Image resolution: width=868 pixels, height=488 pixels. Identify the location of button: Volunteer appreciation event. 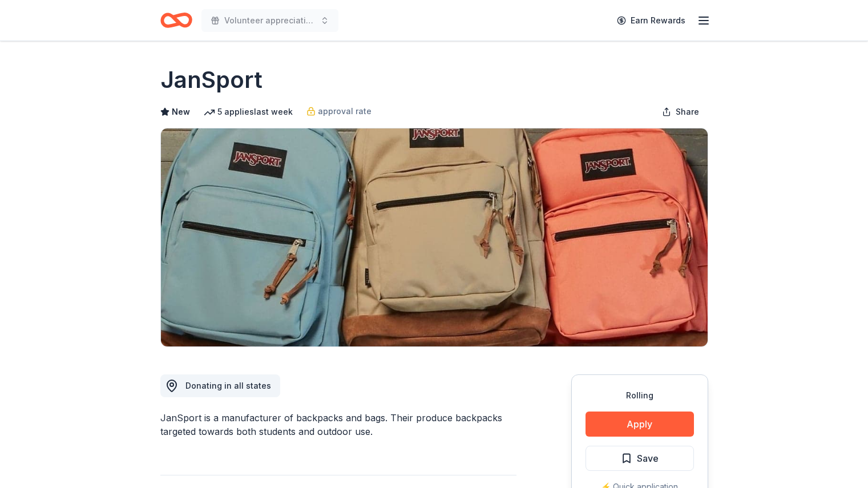
(270, 20).